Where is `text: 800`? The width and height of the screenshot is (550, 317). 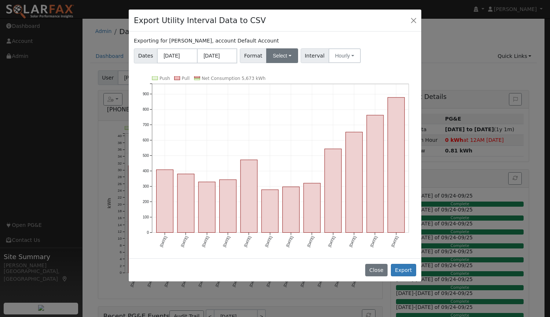
text: 800 is located at coordinates (146, 109).